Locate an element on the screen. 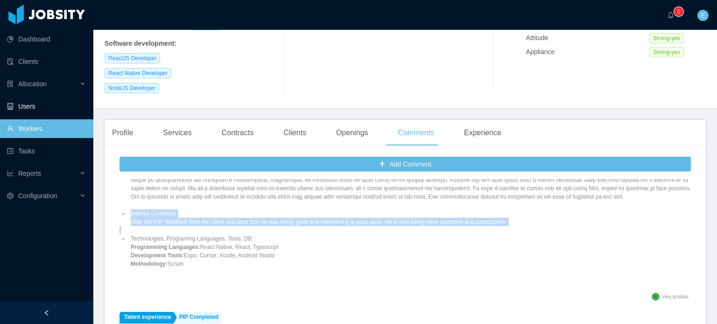 This screenshot has width=717, height=324. sup: 0 is located at coordinates (679, 12).